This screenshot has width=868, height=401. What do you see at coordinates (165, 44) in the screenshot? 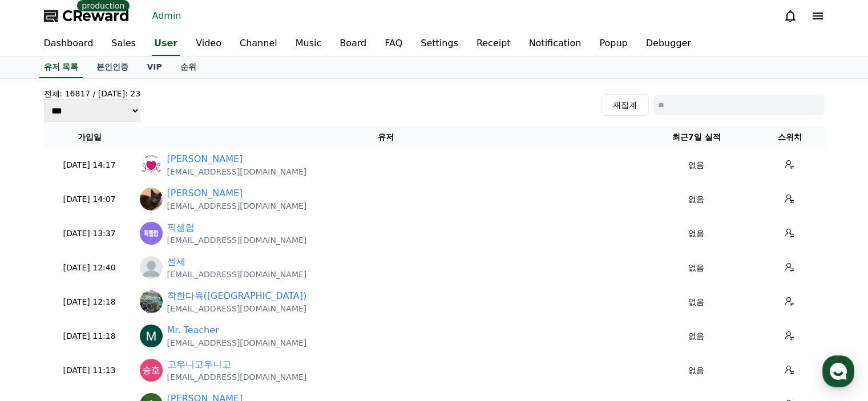
I see `a: User` at bounding box center [165, 44].